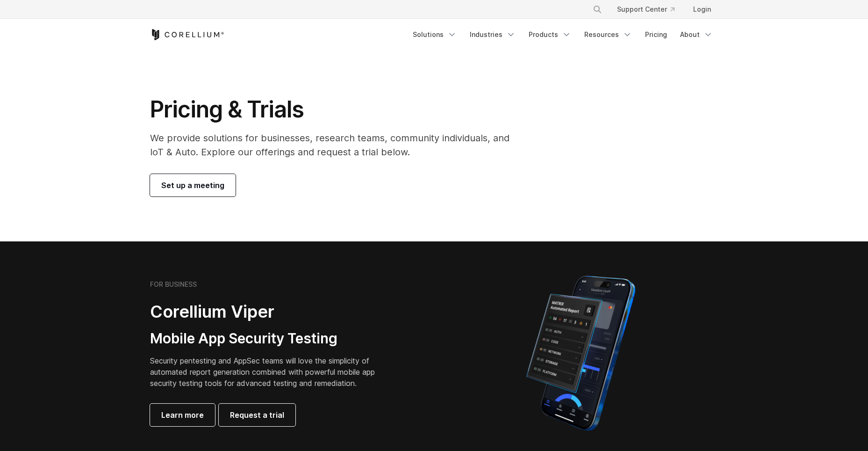 This screenshot has width=868, height=451. What do you see at coordinates (597, 10) in the screenshot?
I see `button: Search` at bounding box center [597, 10].